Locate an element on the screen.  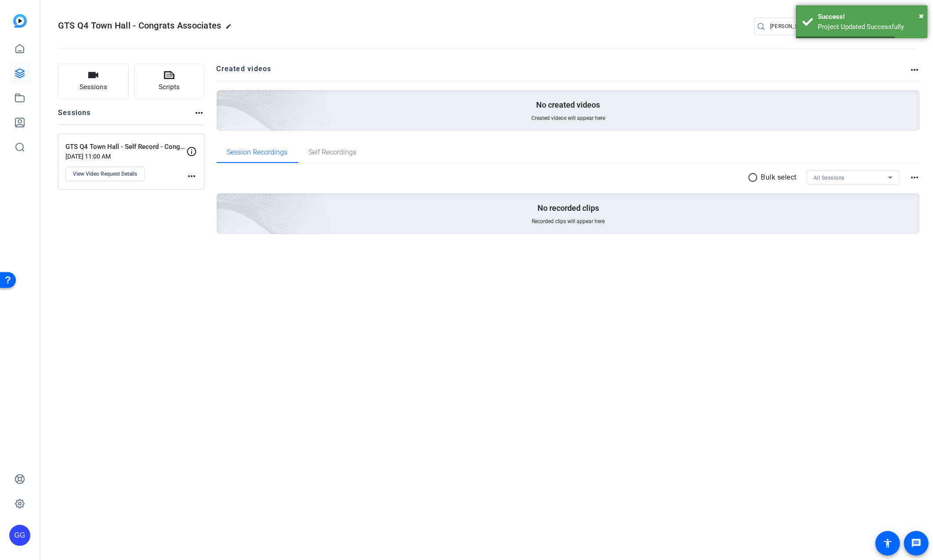
div: Project Updated Successfully is located at coordinates (869, 27).